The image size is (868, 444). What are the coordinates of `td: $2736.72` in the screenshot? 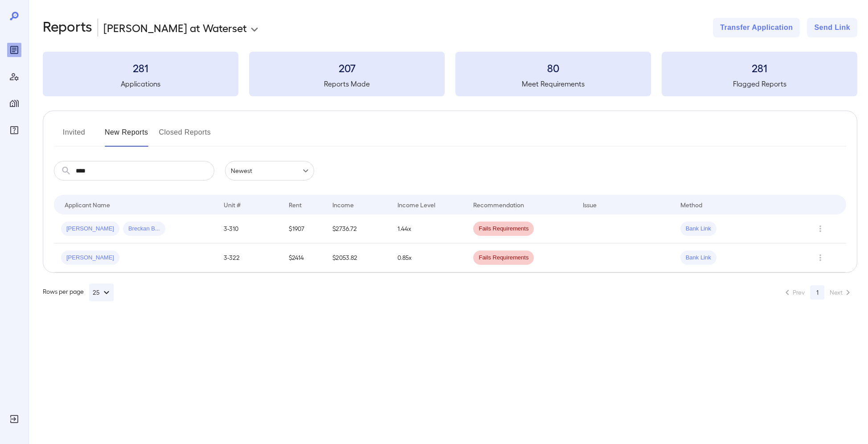 It's located at (358, 229).